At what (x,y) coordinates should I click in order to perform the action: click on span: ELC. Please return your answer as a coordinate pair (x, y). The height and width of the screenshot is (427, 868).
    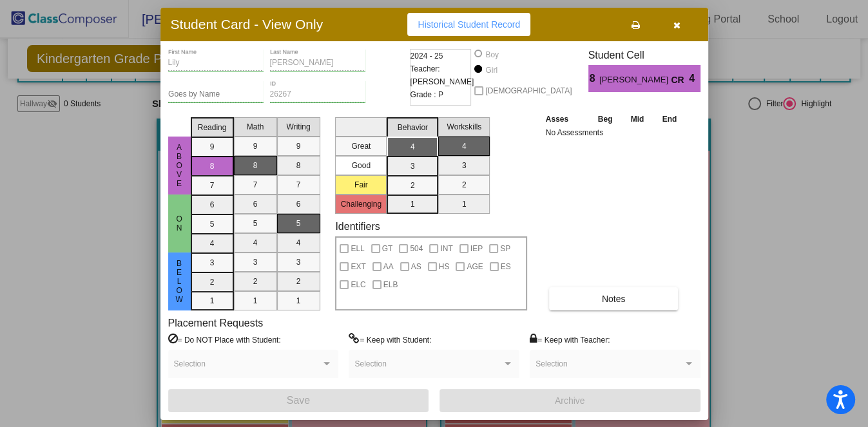
    Looking at the image, I should click on (358, 285).